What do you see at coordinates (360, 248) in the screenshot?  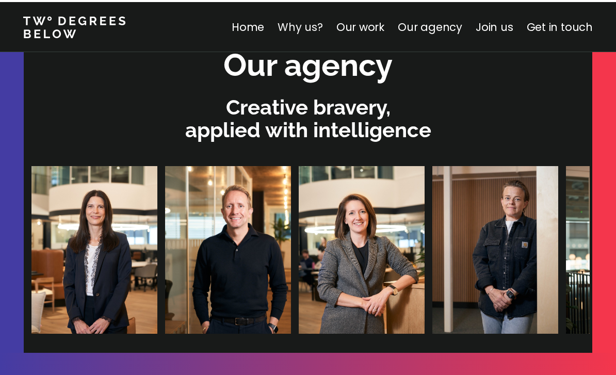 I see `img: Gemma` at bounding box center [360, 248].